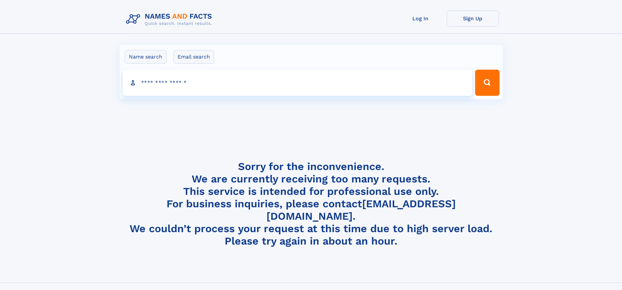 The width and height of the screenshot is (622, 290). I want to click on a: Log In, so click(421, 18).